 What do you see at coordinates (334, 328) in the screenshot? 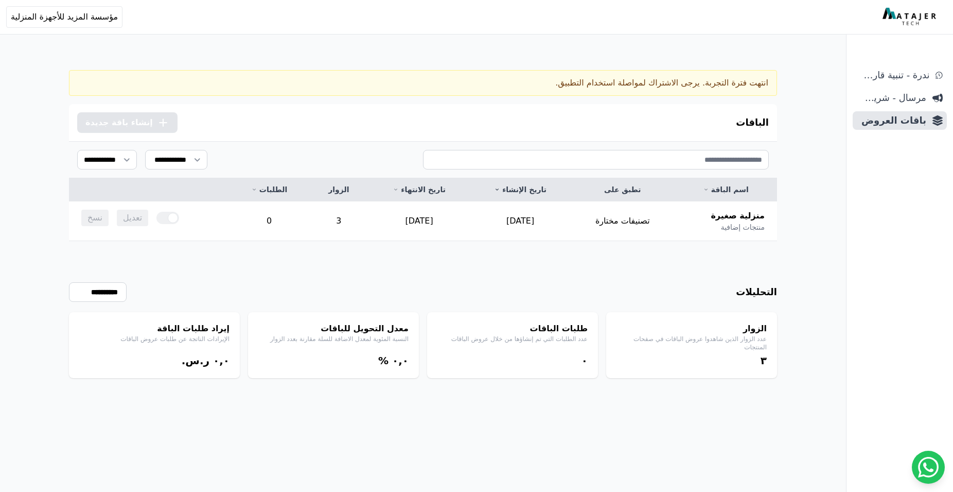
I see `h4: معدل التحويل للباقات` at bounding box center [334, 328].